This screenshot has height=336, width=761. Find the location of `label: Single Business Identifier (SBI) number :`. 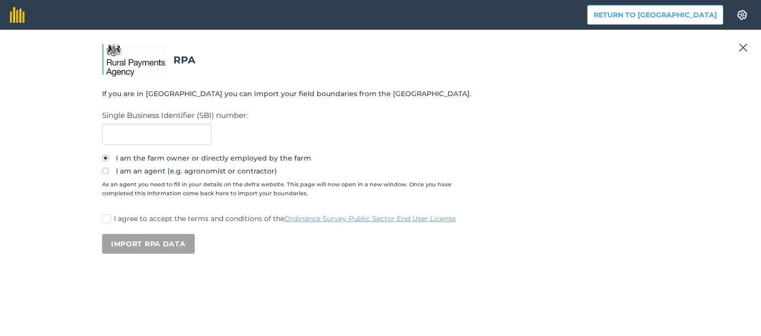

label: Single Business Identifier (SBI) number : is located at coordinates (381, 115).